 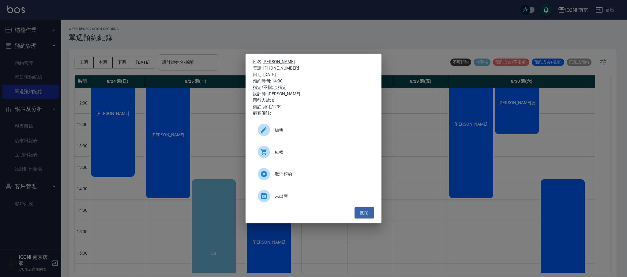 What do you see at coordinates (314, 107) in the screenshot?
I see `div: 備註: 縮毛1299` at bounding box center [314, 107].